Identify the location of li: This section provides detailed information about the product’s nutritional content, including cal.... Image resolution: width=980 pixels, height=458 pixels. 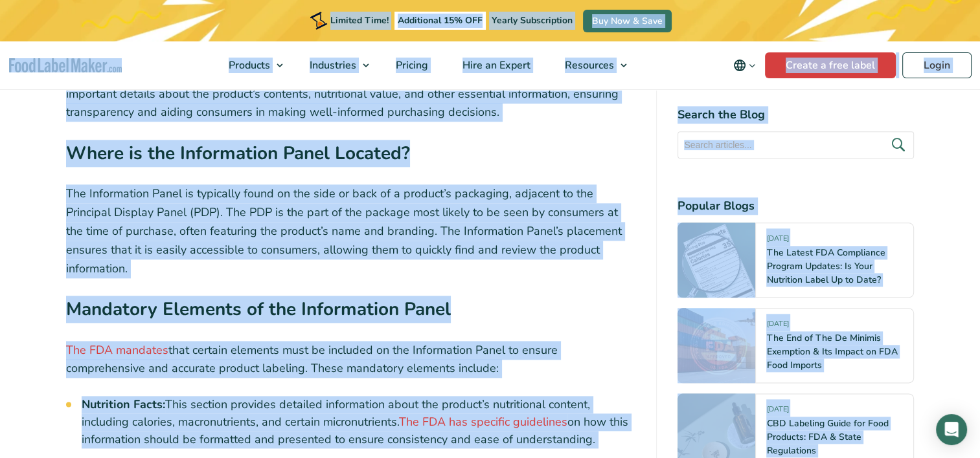
(359, 422).